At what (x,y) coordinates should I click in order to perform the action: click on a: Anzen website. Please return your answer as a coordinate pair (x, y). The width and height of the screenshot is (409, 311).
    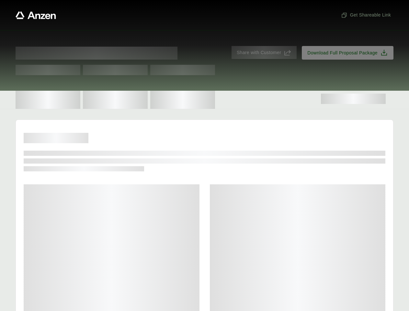
    Looking at the image, I should click on (36, 15).